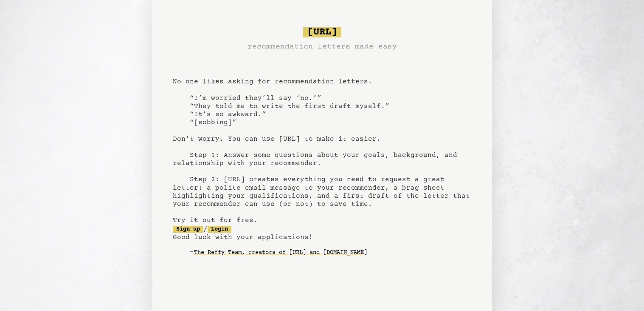 This screenshot has width=644, height=311. What do you see at coordinates (188, 229) in the screenshot?
I see `a: Sign up` at bounding box center [188, 229].